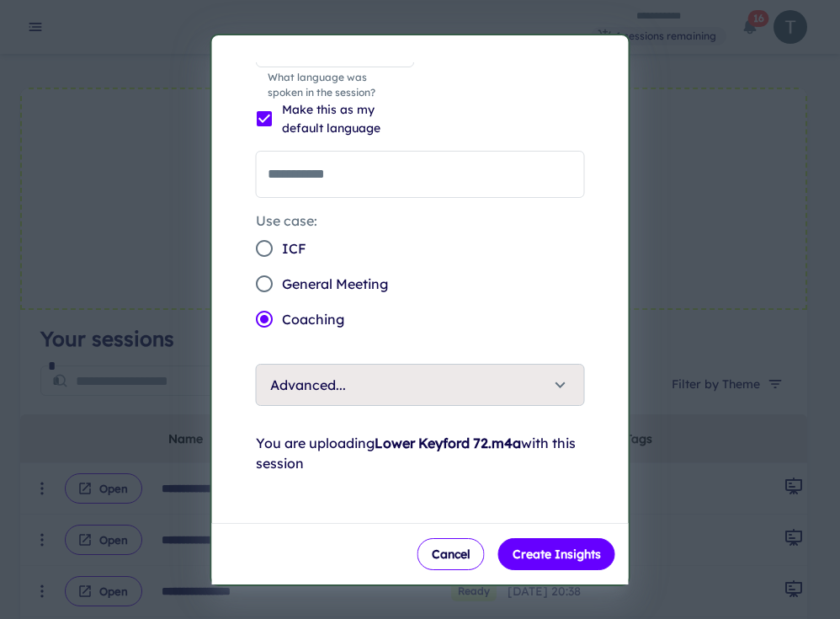  What do you see at coordinates (335, 284) in the screenshot?
I see `span: General Meeting` at bounding box center [335, 284].